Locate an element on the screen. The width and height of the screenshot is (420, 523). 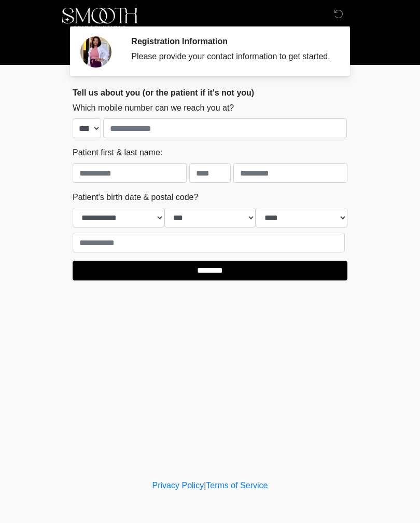
label: Patient first & last name: is located at coordinates (117, 153).